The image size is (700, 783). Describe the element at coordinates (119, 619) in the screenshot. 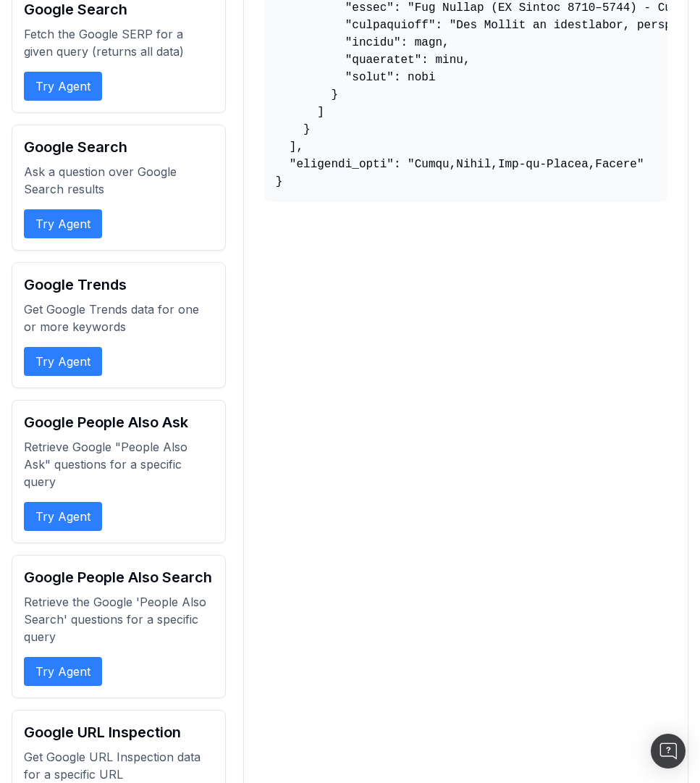

I see `p: Retrieve the Google 'People Also Search' questions for a specific query` at that location.